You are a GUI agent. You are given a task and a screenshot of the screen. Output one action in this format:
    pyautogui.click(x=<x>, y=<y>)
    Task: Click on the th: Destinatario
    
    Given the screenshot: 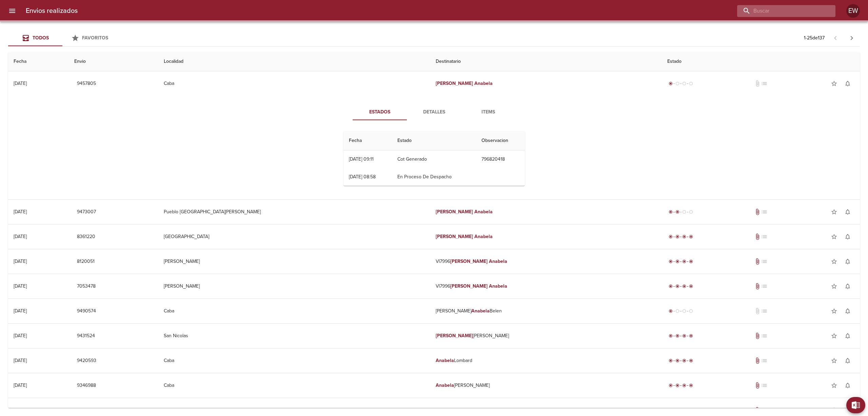 What is the action you would take?
    pyautogui.click(x=546, y=61)
    